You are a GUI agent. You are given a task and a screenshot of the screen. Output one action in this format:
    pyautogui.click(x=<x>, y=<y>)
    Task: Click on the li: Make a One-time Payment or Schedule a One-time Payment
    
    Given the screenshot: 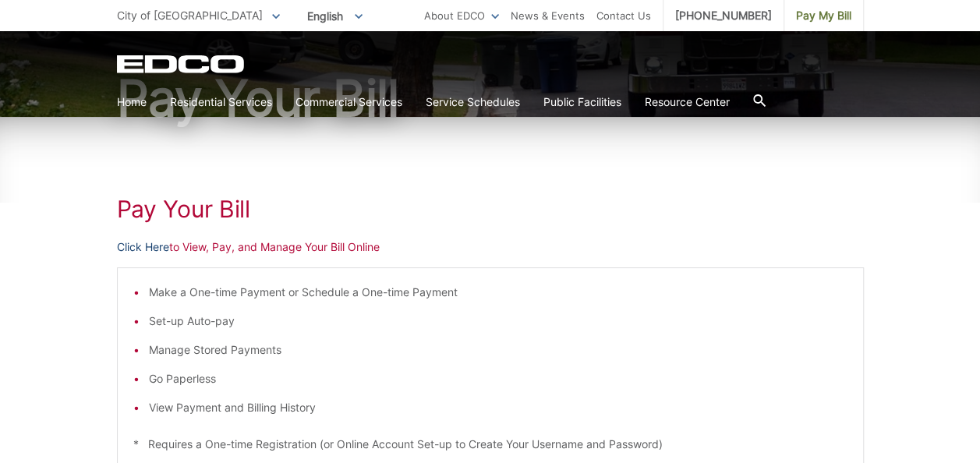 What is the action you would take?
    pyautogui.click(x=498, y=292)
    